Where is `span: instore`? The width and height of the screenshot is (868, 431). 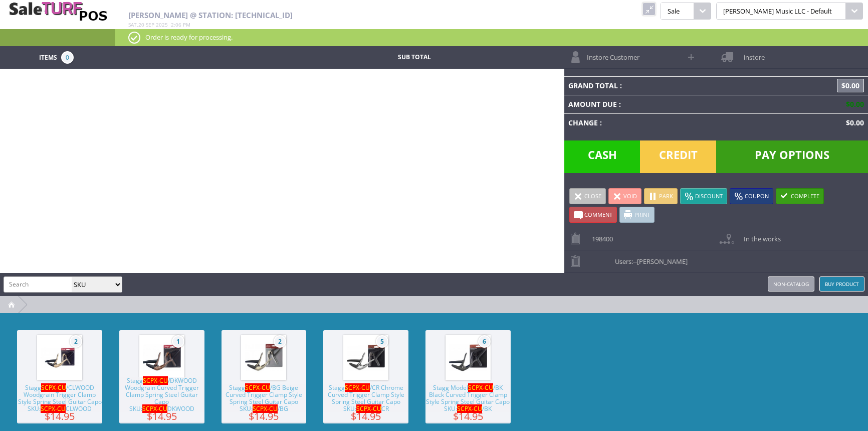 span: instore is located at coordinates (752, 54).